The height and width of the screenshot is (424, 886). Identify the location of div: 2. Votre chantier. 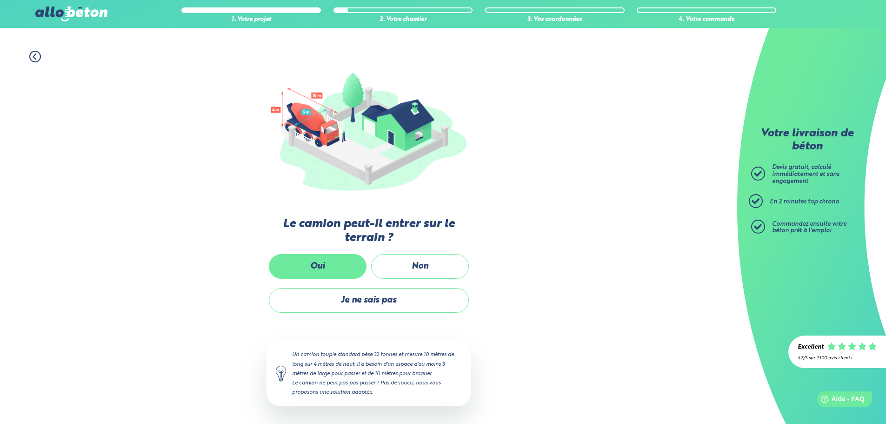
(403, 20).